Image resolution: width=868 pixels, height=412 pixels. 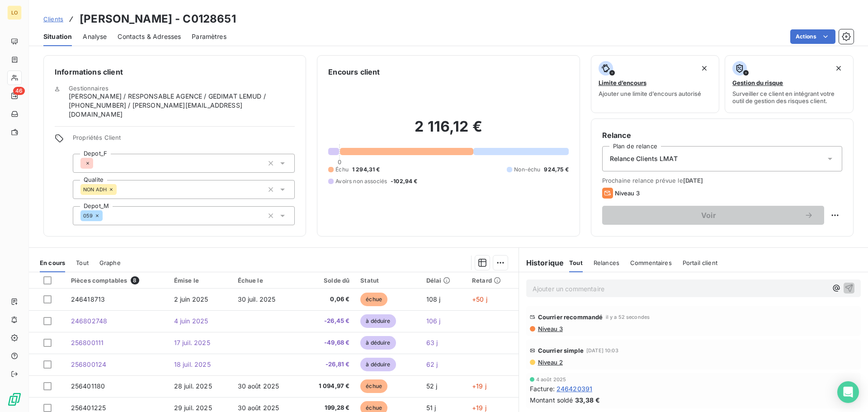 What do you see at coordinates (149, 36) in the screenshot?
I see `span: Contacts & Adresses` at bounding box center [149, 36].